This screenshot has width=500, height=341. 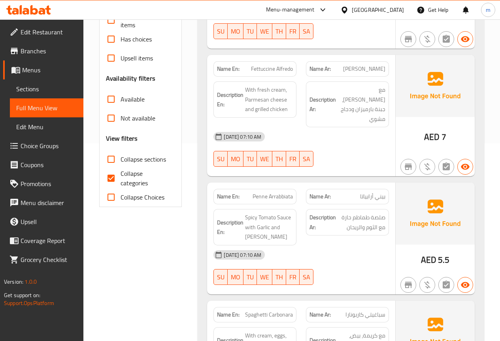 What do you see at coordinates (43, 184) in the screenshot?
I see `a: Promotions` at bounding box center [43, 184].